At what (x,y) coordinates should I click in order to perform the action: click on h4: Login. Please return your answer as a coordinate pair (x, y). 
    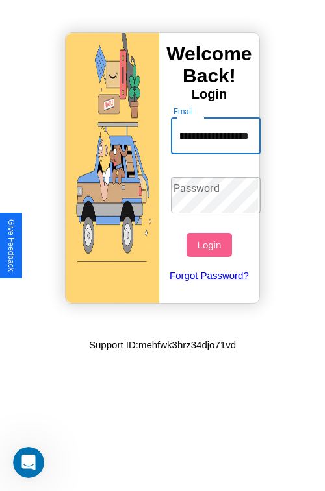
    Looking at the image, I should click on (209, 94).